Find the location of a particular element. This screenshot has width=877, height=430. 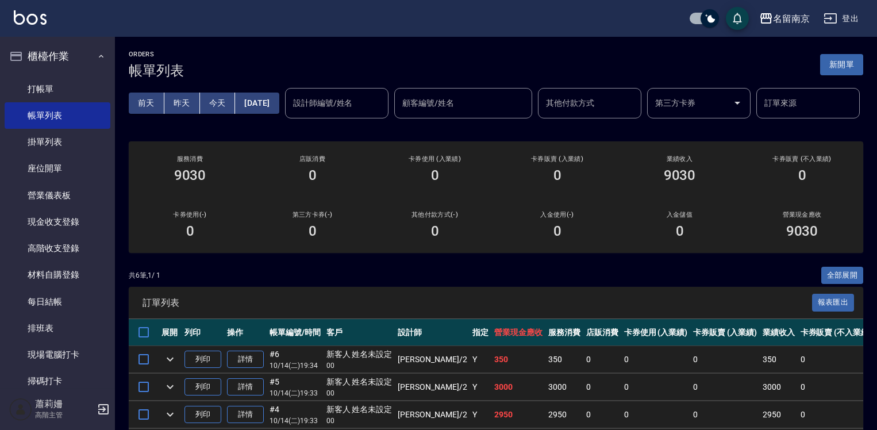

a: 材料自購登錄 is located at coordinates (57, 275).